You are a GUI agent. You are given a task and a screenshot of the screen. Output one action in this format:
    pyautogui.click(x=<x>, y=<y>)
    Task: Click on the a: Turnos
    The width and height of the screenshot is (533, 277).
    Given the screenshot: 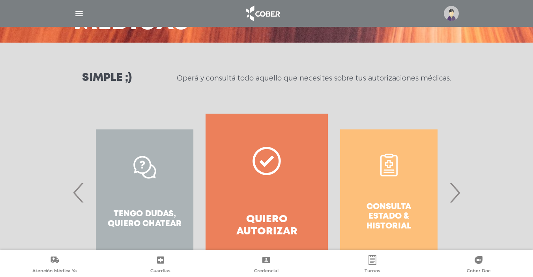 What is the action you would take?
    pyautogui.click(x=372, y=265)
    